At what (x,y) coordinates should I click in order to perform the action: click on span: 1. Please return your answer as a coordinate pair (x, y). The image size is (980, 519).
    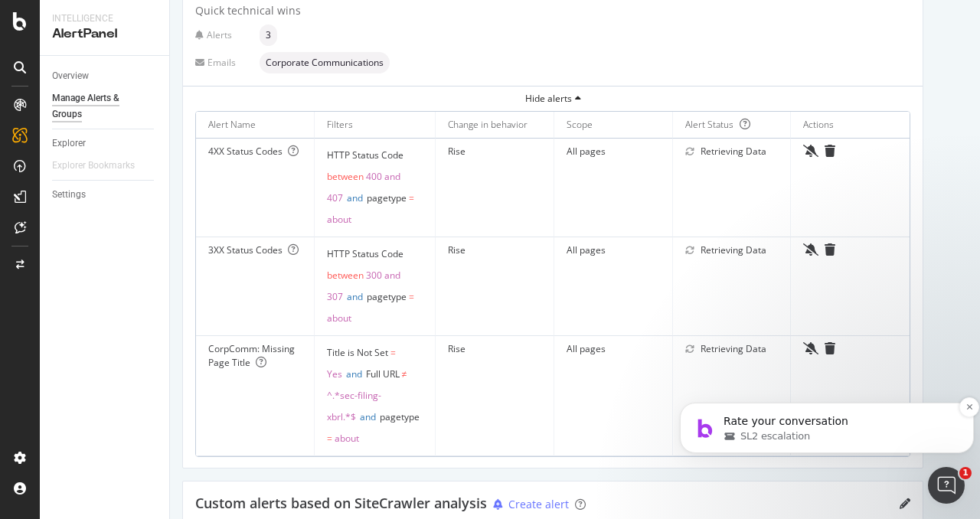
    Looking at the image, I should click on (965, 473).